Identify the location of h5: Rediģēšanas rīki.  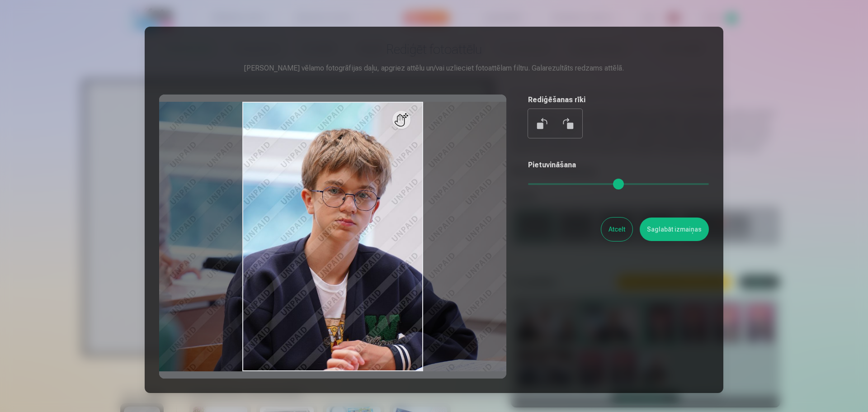
(618, 100).